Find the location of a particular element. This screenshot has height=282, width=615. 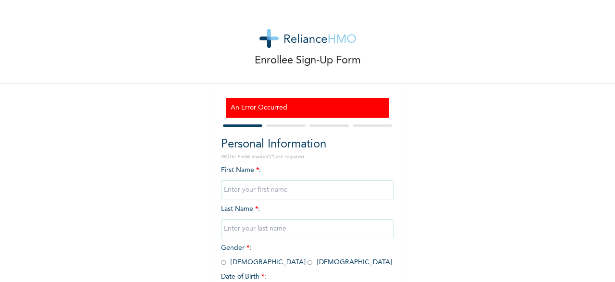

input: Enter your first name is located at coordinates (307, 190).